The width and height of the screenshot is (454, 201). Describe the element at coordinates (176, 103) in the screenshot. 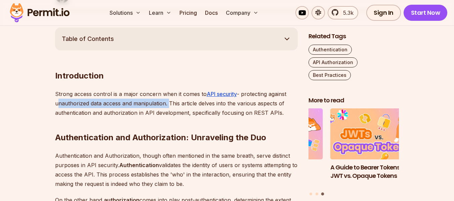

I see `p: Strong access control is a major concern when it comes to - protecting against unauthorized data ...` at that location.